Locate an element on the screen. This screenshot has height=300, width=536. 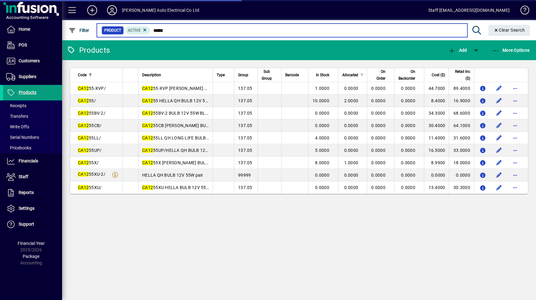
span: 55 HELLA QH BULB 12V 55W is located at coordinates (176, 101).